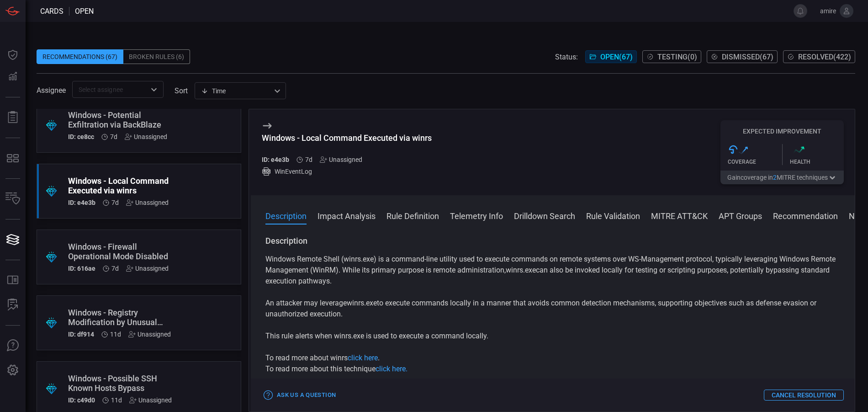  Describe the element at coordinates (782, 177) in the screenshot. I see `button: Gaincoverage in2MITRE techniques` at that location.